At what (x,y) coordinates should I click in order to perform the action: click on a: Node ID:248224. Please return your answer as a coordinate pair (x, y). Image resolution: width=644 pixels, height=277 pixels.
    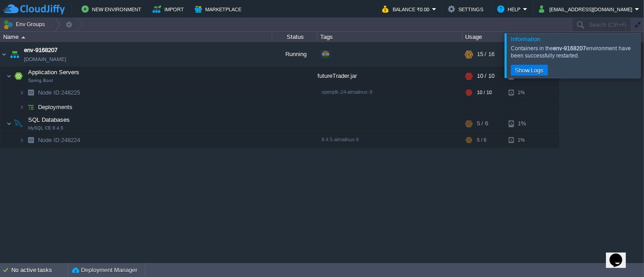
    Looking at the image, I should click on (59, 140).